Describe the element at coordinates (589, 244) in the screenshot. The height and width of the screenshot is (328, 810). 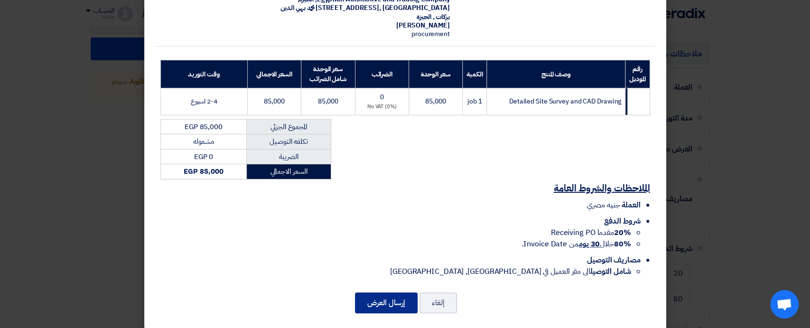
I see `u: 30 يوم` at that location.